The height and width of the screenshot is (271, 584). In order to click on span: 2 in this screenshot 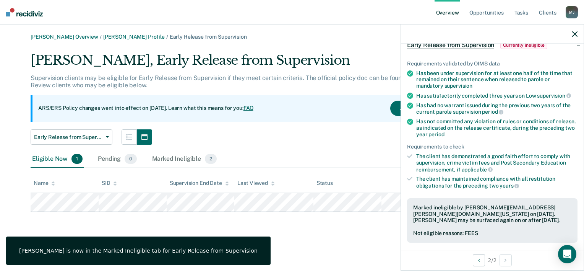, I will do `click(211, 159)`.